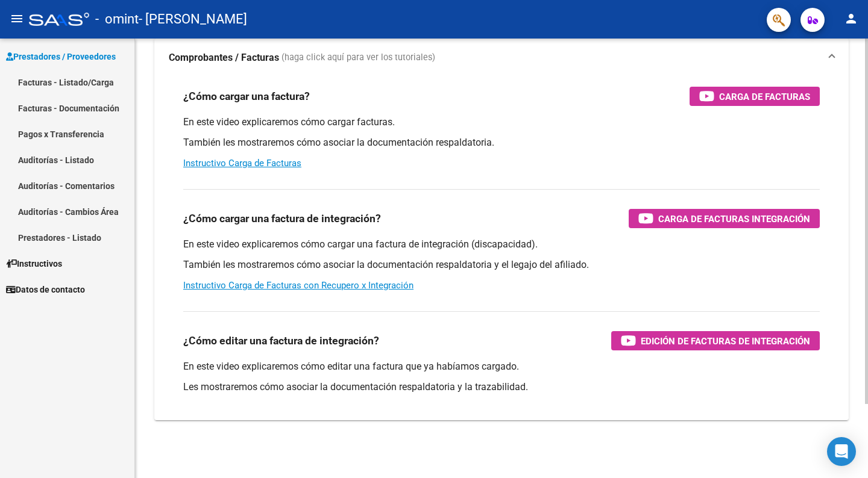 The height and width of the screenshot is (478, 868). What do you see at coordinates (45, 290) in the screenshot?
I see `span: Datos de contacto` at bounding box center [45, 290].